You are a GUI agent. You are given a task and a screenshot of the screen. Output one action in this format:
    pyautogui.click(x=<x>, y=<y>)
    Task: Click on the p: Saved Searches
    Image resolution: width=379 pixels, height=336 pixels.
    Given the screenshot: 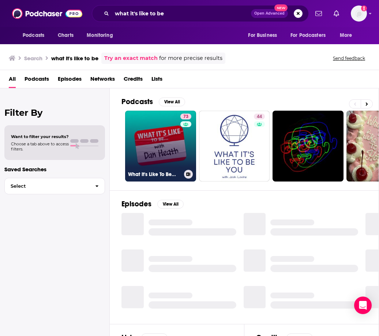 What is the action you would take?
    pyautogui.click(x=54, y=169)
    